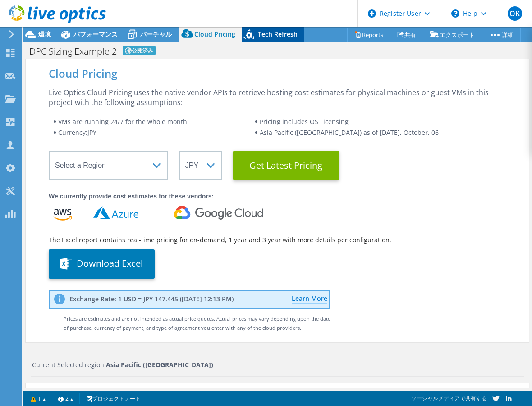 The image size is (532, 406). Describe the element at coordinates (277, 240) in the screenshot. I see `div: The Excel report contains real-time pricing for on-demand, 1 year and 3 year with more details pe...` at that location.